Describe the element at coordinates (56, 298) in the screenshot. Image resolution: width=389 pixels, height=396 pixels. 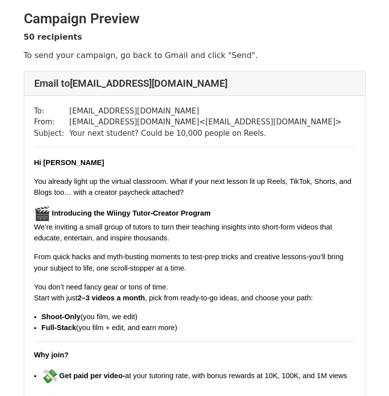
I see `span: Start with just` at that location.